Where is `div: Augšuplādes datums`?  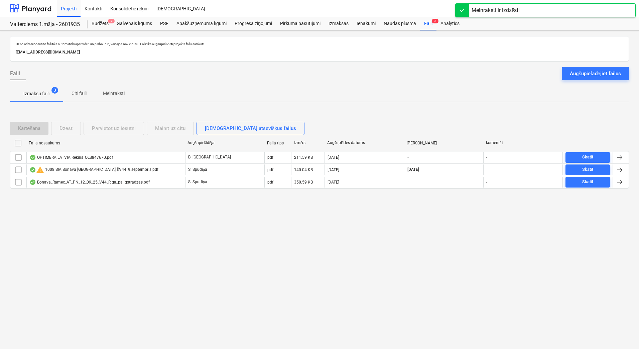 div: Augšuplādes datums is located at coordinates (364, 143).